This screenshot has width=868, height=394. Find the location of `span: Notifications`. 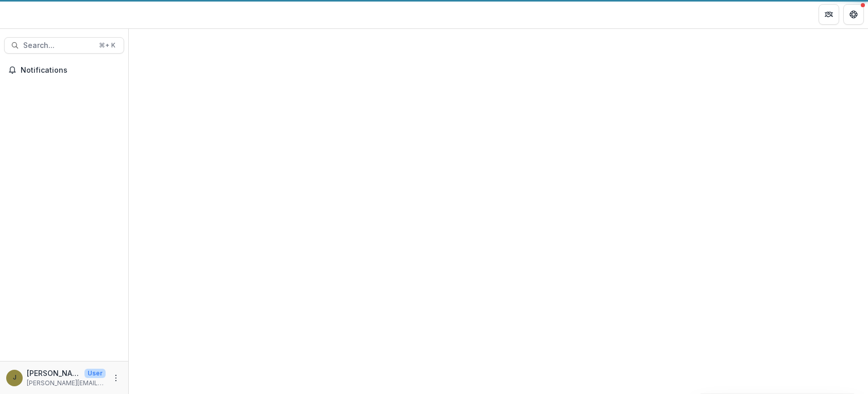

span: Notifications is located at coordinates (70, 70).